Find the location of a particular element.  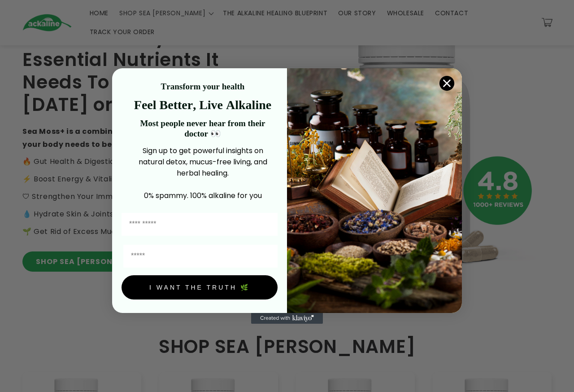

input: First Name is located at coordinates (200, 224).